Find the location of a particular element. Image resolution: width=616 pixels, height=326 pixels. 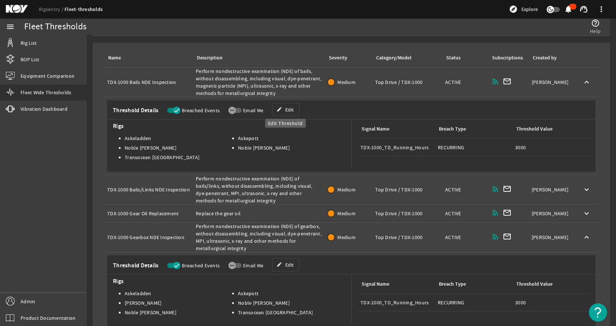

div: Perform nondestructive examination (NDE) of gearbox, without disassembling, including visual, dye... is located at coordinates (259, 237).